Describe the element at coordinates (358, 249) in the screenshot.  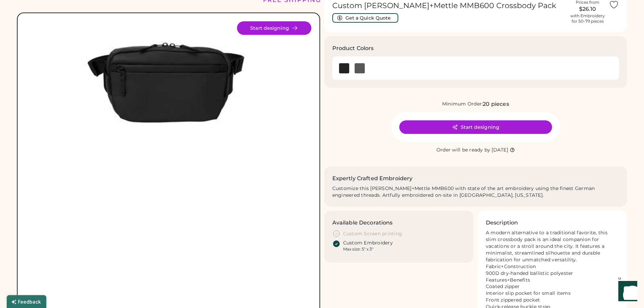
I see `div: Max size: 5" x 3"` at that location.